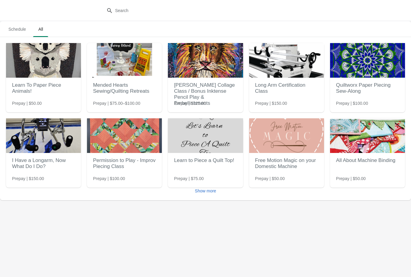 This screenshot has width=411, height=277. Describe the element at coordinates (286, 163) in the screenshot. I see `h2: Free Motion Magic on your Domestic Machine` at that location.